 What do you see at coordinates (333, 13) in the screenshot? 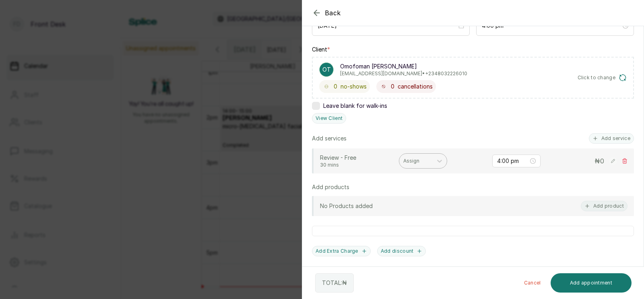
I see `span: Back` at bounding box center [333, 13].